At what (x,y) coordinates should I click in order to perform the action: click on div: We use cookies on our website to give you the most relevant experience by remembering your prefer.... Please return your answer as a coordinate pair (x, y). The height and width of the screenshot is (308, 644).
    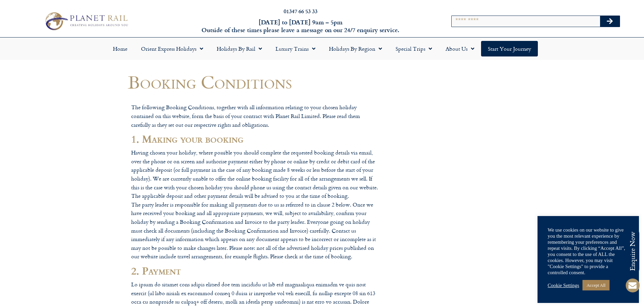
    Looking at the image, I should click on (588, 251).